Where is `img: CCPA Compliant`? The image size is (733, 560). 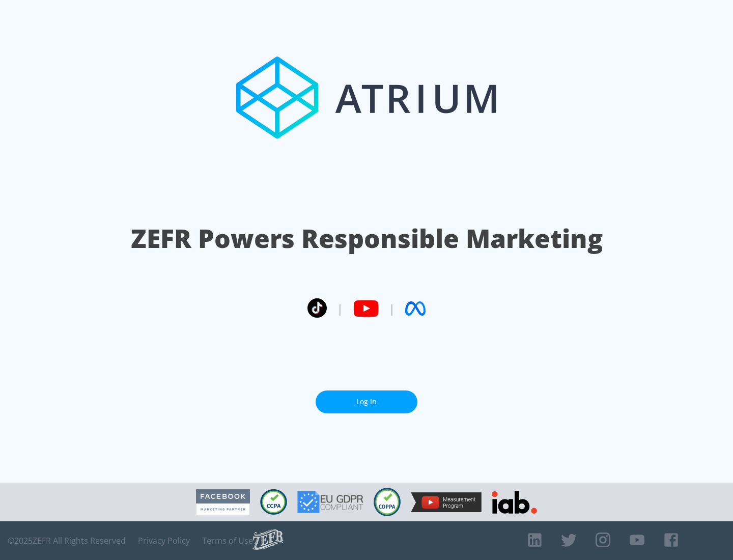
img: CCPA Compliant is located at coordinates (274, 502).